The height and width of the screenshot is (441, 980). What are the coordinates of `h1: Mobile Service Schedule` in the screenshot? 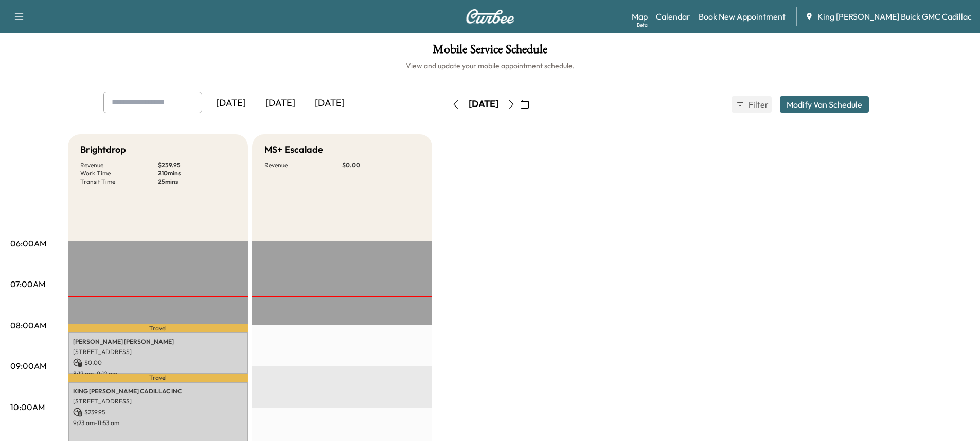 It's located at (490, 52).